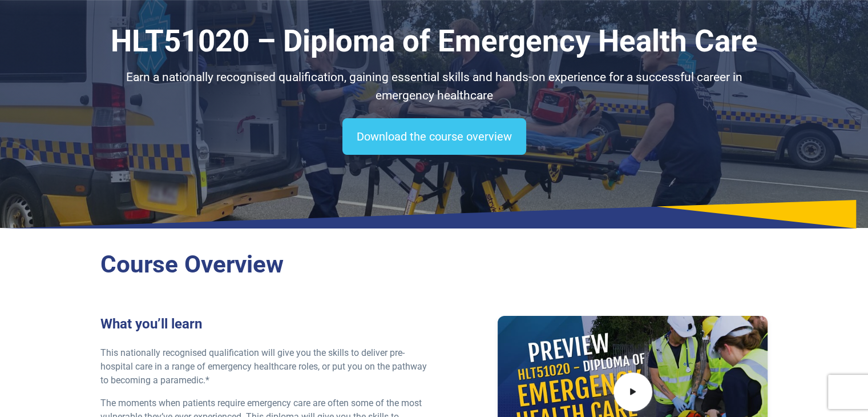 The image size is (868, 417). What do you see at coordinates (434, 42) in the screenshot?
I see `h1: HLT51020 – Diploma of Emergency Health Care` at bounding box center [434, 42].